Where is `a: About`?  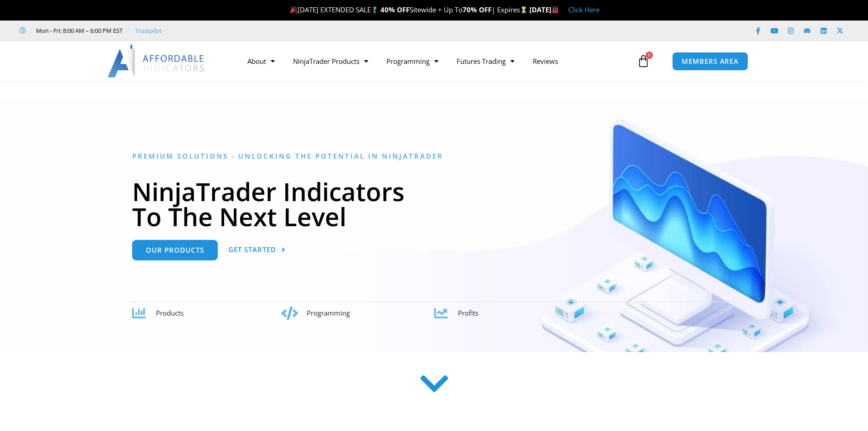
a: About is located at coordinates (261, 61).